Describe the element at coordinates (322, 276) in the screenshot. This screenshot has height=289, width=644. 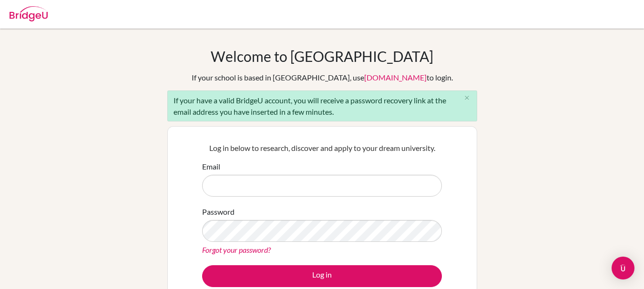
I see `button: Log in` at that location.